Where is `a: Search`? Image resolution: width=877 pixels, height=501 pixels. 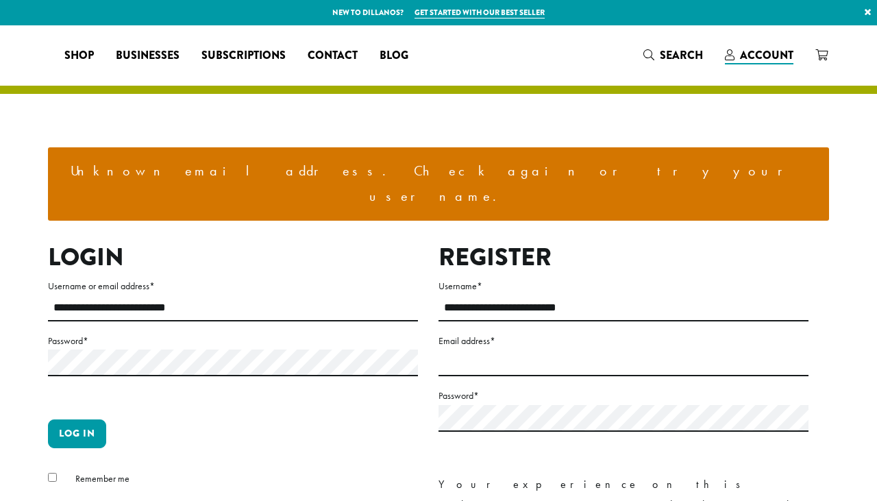 a: Search is located at coordinates (673, 55).